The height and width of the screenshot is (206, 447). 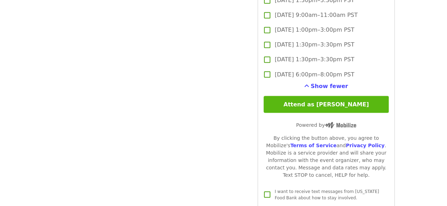 I want to click on div: By clicking the button above, you agree to Mobilize's and . Mobilize is a service provider and wi..., so click(x=325, y=157).